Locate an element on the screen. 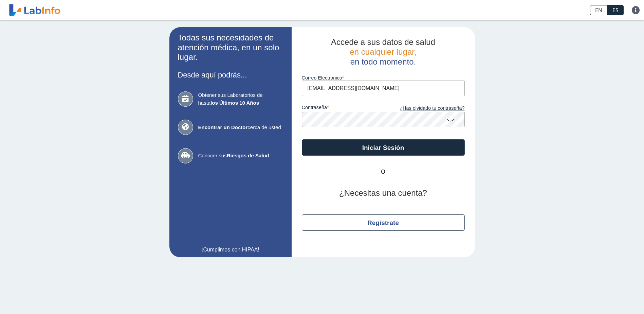  b: Riesgos de Salud is located at coordinates (248, 155).